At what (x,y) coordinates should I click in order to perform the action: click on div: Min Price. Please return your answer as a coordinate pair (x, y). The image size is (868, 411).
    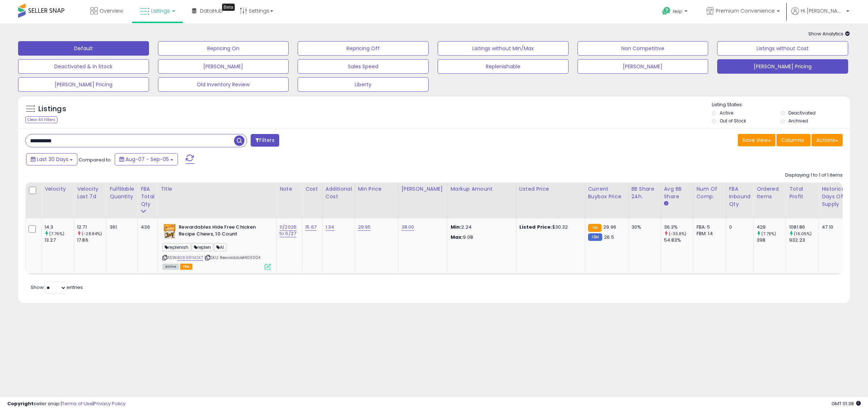
    Looking at the image, I should click on (376, 189).